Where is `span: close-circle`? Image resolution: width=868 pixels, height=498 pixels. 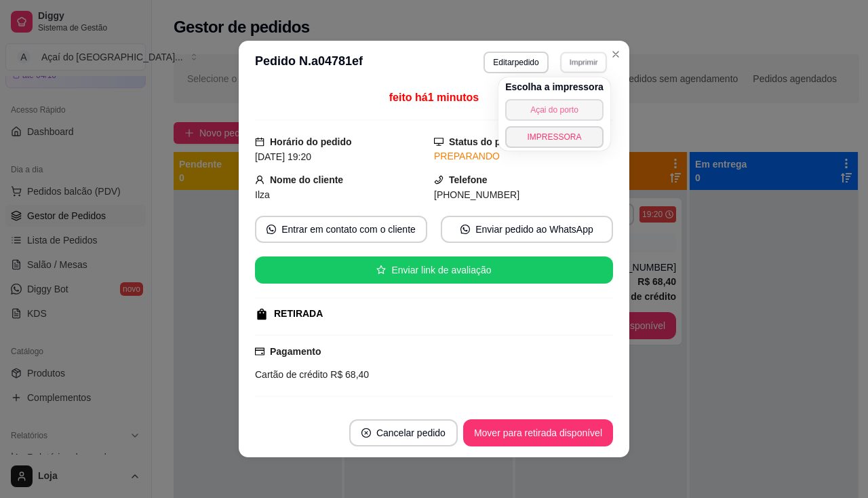
span: close-circle is located at coordinates (366, 432).